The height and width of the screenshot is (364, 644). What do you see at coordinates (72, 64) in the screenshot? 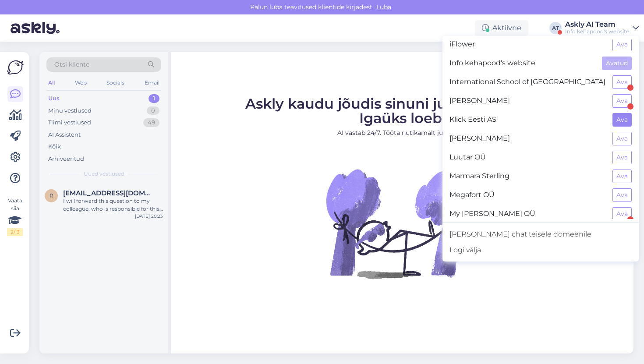
I see `span: Otsi kliente` at bounding box center [72, 64].